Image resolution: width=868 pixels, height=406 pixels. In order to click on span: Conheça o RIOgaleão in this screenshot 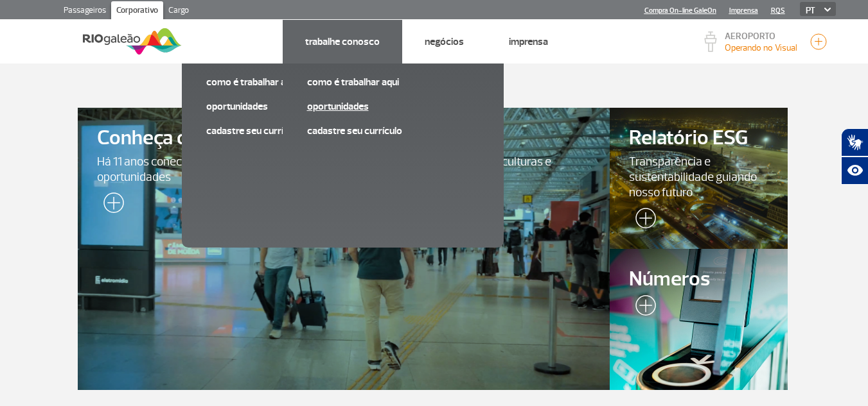, I will do `click(343, 138)`.